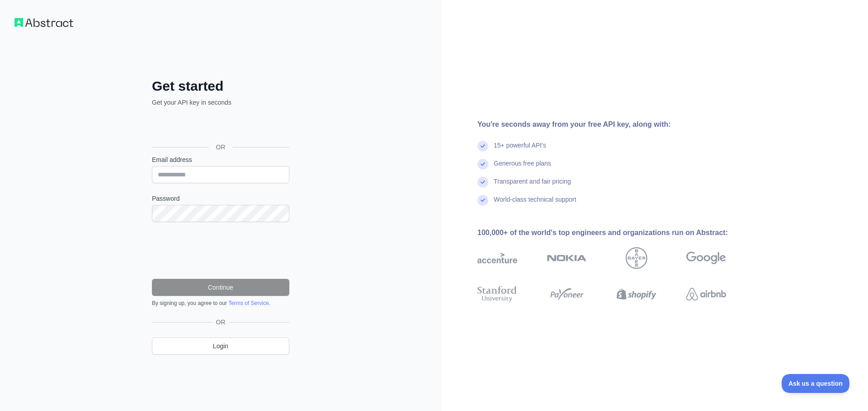  I want to click on img: airbnb, so click(706, 295).